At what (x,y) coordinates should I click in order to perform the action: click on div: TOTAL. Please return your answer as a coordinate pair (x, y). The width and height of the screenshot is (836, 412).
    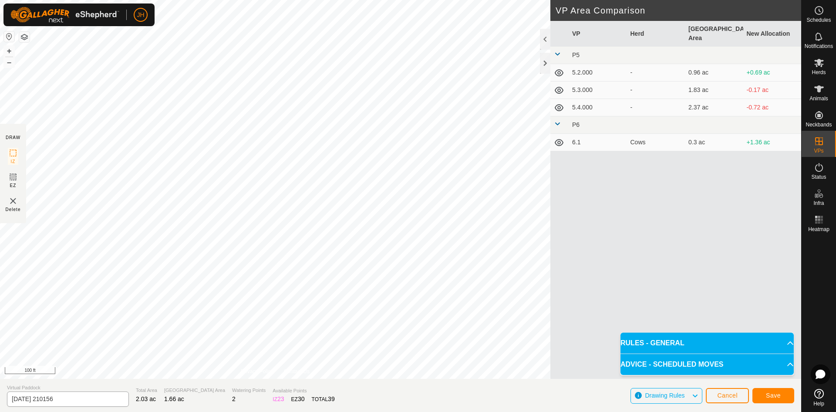
    Looking at the image, I should click on (323, 399).